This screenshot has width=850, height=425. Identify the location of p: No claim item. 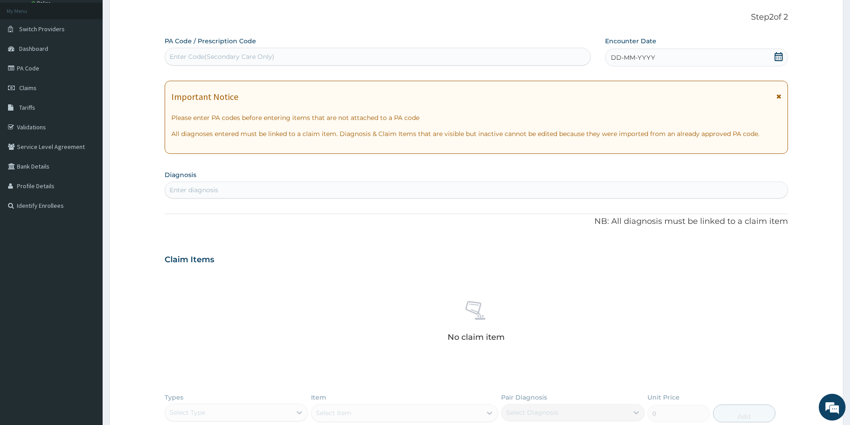
(476, 337).